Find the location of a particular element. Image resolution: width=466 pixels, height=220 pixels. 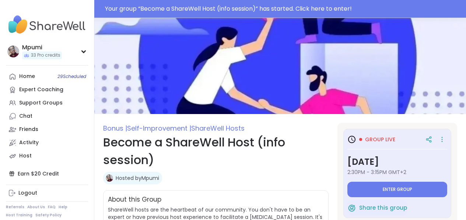

div: Home is located at coordinates (27, 77).